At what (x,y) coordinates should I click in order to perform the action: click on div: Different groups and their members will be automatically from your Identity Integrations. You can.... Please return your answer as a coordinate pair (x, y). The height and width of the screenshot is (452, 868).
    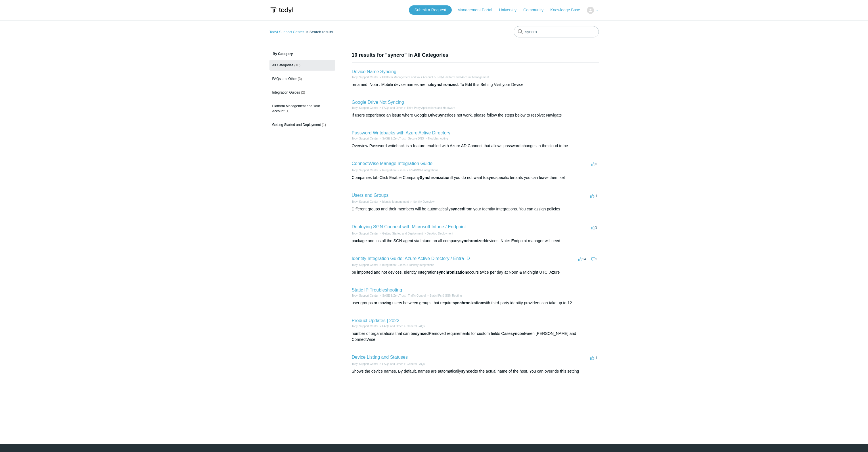
    Looking at the image, I should click on (475, 209).